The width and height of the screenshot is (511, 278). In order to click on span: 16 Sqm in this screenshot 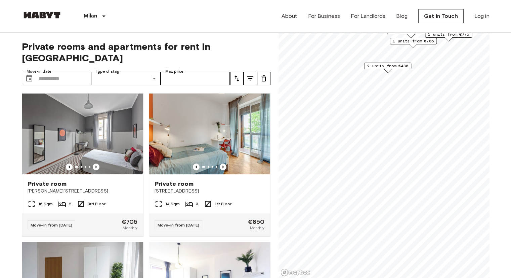, I will do `click(46, 204)`.